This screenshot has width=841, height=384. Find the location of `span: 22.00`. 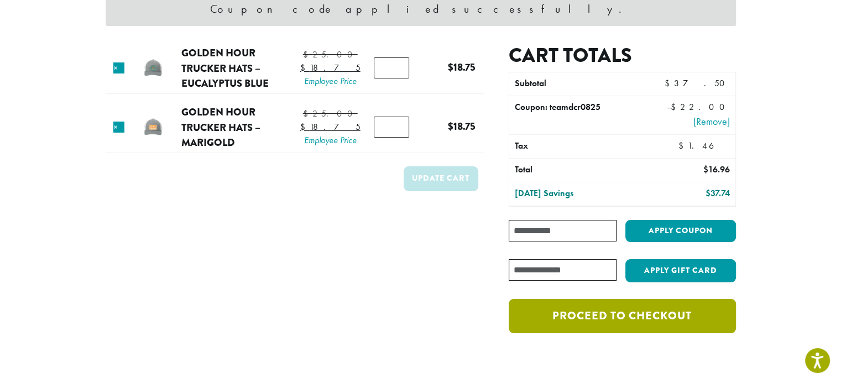

span: 22.00 is located at coordinates (700, 107).